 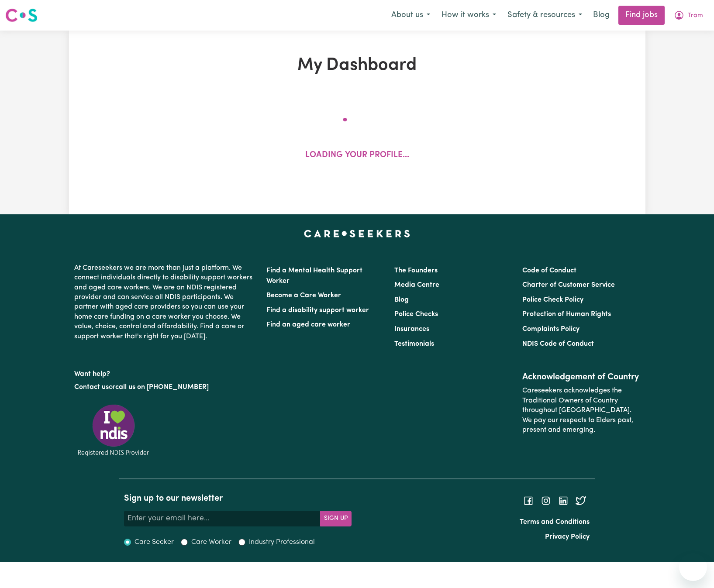 I want to click on a: Police Checks, so click(x=417, y=315).